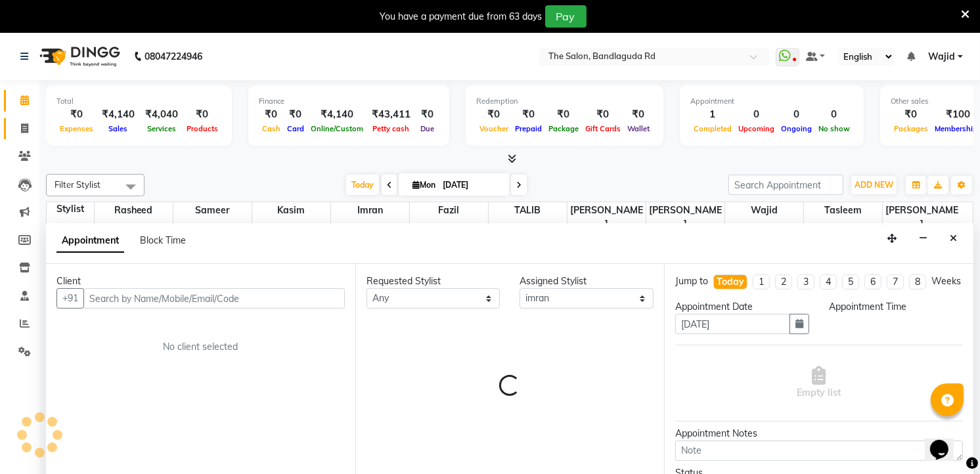 This screenshot has width=980, height=474. Describe the element at coordinates (761, 282) in the screenshot. I see `li: 1` at that location.